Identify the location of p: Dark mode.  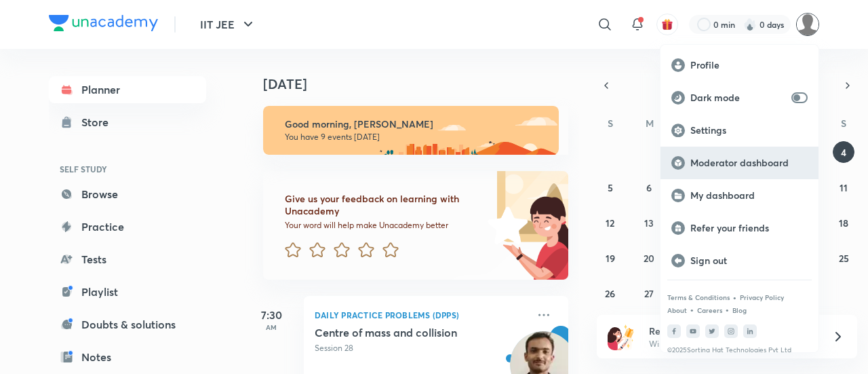
(738, 98).